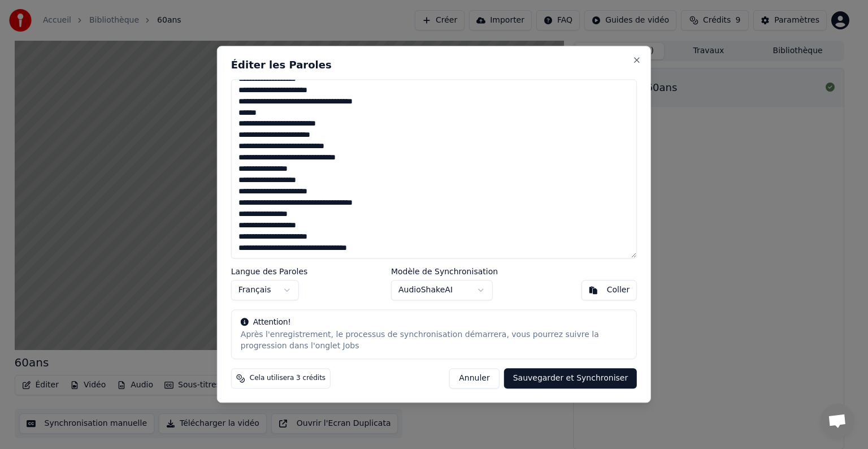  I want to click on label: Modèle de Synchronisation, so click(444, 272).